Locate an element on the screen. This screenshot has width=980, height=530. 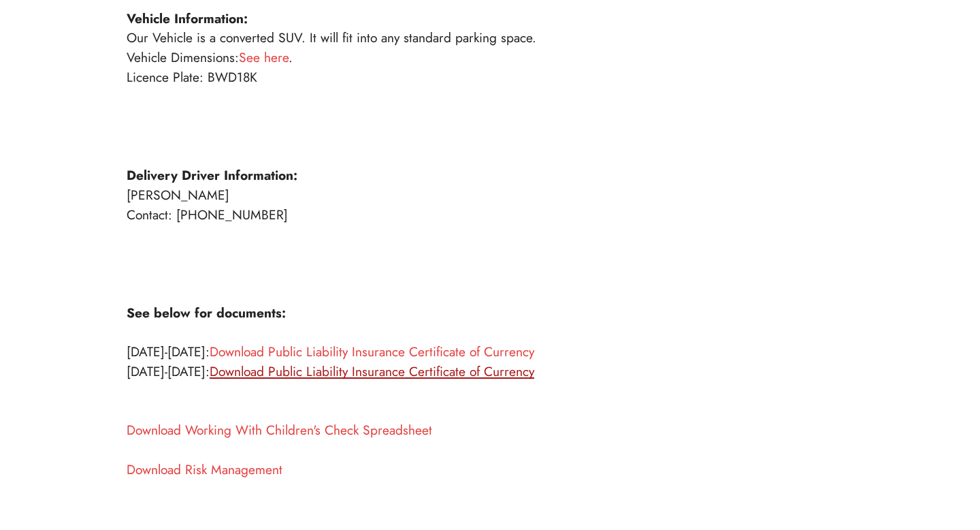
strong: See below for documents: is located at coordinates (206, 313).